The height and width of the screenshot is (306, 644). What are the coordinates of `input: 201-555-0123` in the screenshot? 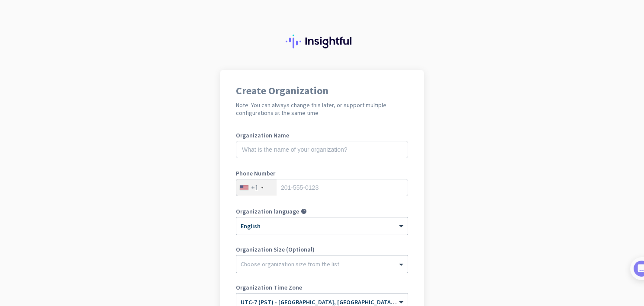 It's located at (322, 187).